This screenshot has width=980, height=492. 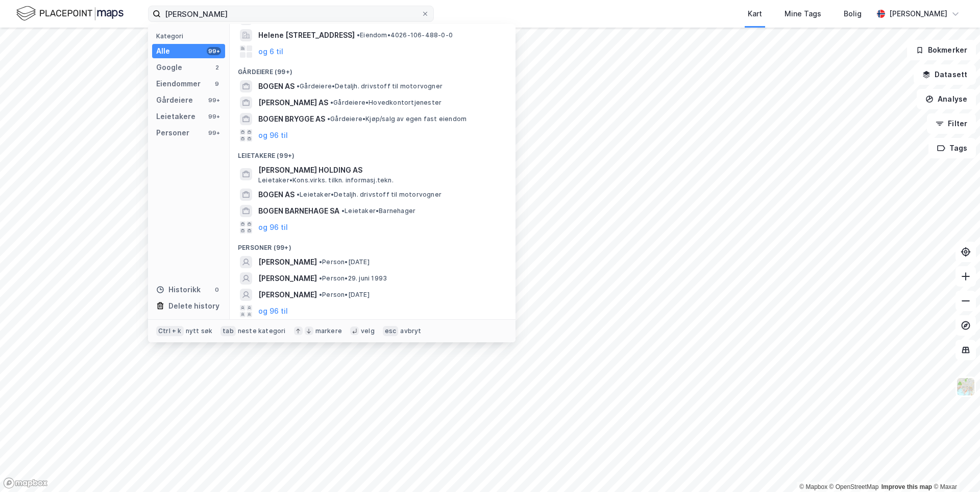 I want to click on div: Eiendommer, so click(x=178, y=84).